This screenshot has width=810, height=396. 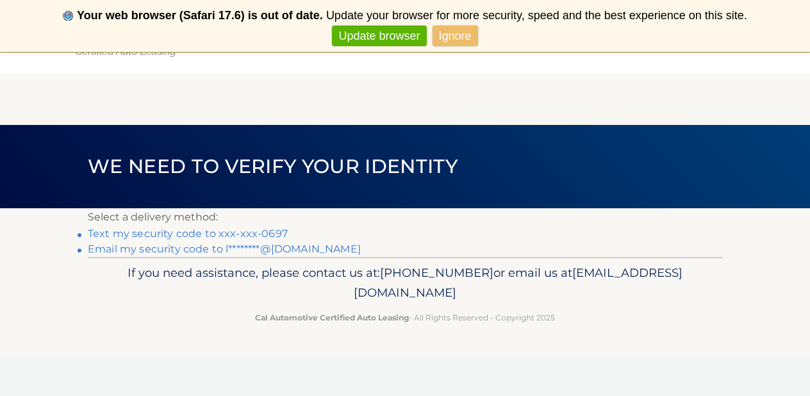 I want to click on p: If you need assistance, please contact us at: or email us at, so click(x=405, y=283).